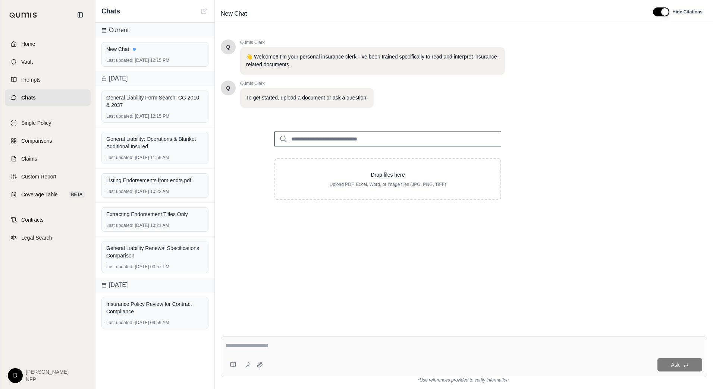 Image resolution: width=713 pixels, height=389 pixels. I want to click on span: BETA, so click(77, 195).